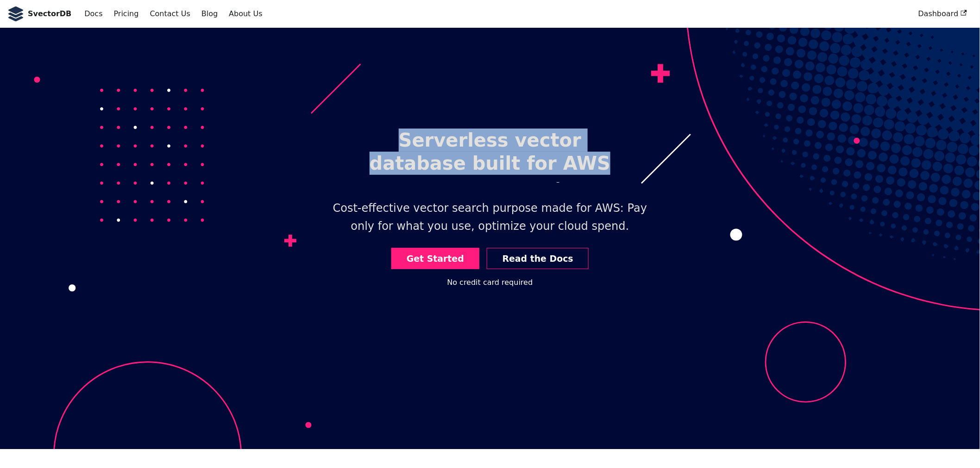  Describe the element at coordinates (93, 14) in the screenshot. I see `a: Docs` at that location.